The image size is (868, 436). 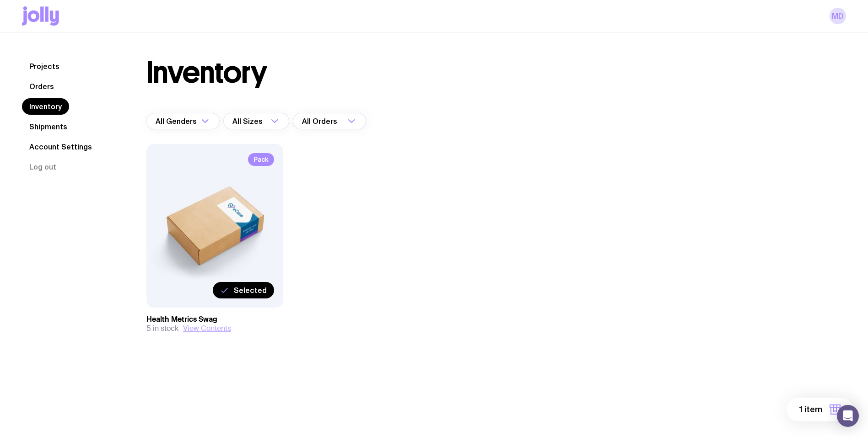 What do you see at coordinates (206, 73) in the screenshot?
I see `h1: Inventory` at bounding box center [206, 73].